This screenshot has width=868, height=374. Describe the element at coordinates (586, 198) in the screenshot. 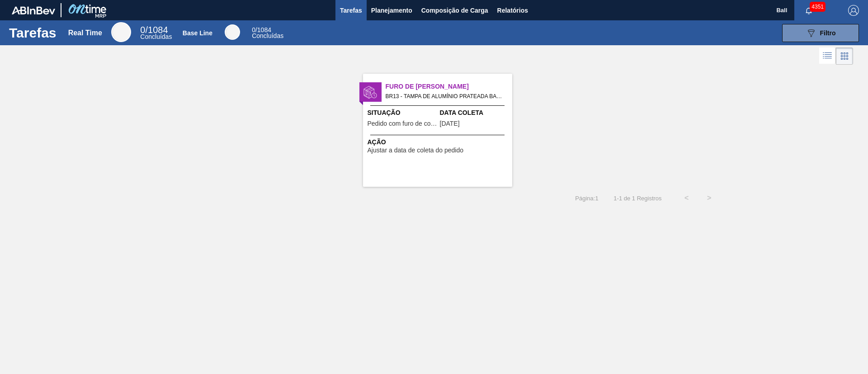

I see `span: Página : 1` at that location.